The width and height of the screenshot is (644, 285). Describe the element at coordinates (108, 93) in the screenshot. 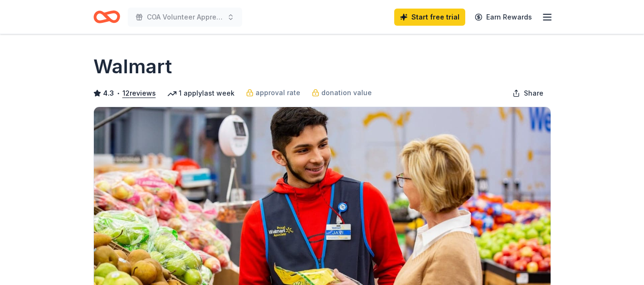

I see `span: 4.3` at that location.